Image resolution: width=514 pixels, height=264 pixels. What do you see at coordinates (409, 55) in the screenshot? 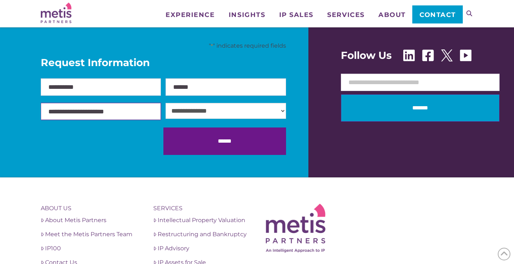
I see `img: Linkedin` at bounding box center [409, 55].